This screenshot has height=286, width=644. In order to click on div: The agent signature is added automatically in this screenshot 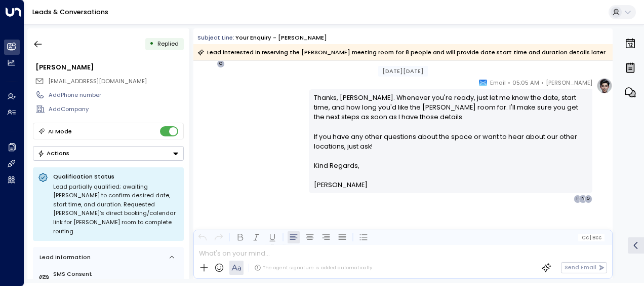, I will do `click(313, 267)`.